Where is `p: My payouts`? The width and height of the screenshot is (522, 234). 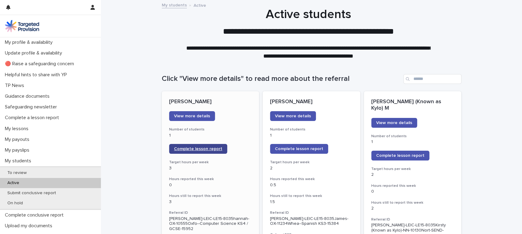
p: My payouts is located at coordinates (18, 139).